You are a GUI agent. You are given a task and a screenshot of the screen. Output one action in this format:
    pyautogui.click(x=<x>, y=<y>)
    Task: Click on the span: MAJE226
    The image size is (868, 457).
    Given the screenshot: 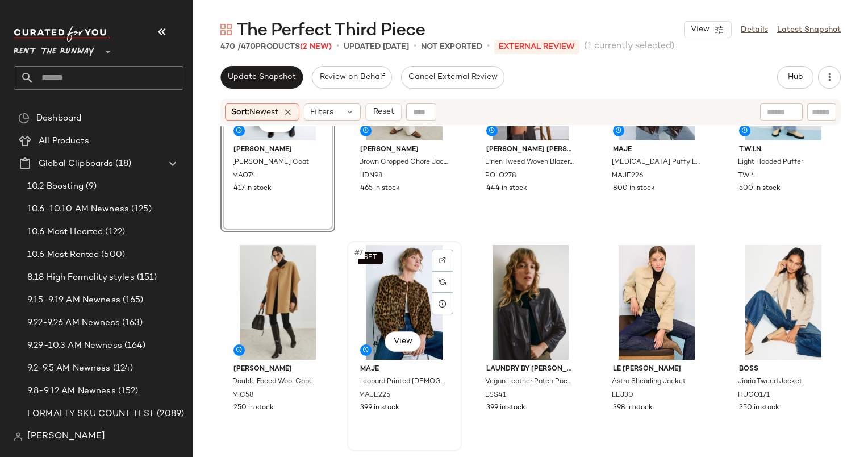 What is the action you would take?
    pyautogui.click(x=627, y=176)
    